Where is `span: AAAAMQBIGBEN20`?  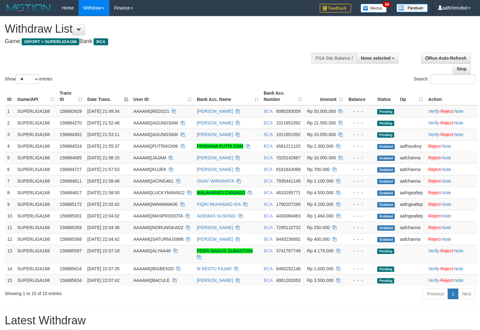
span: AAAAMQBIGBEN20 is located at coordinates (153, 269).